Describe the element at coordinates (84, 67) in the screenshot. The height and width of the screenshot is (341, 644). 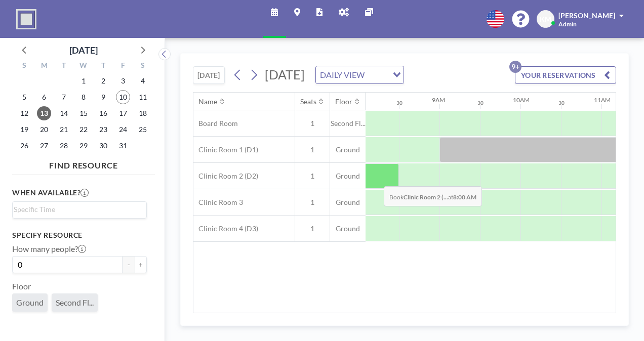
I see `div: W` at that location.